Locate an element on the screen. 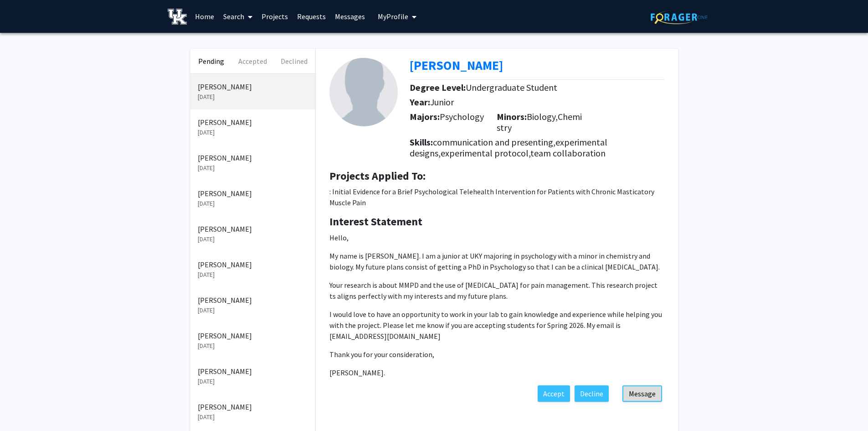  span: Chemistry is located at coordinates (539, 122).